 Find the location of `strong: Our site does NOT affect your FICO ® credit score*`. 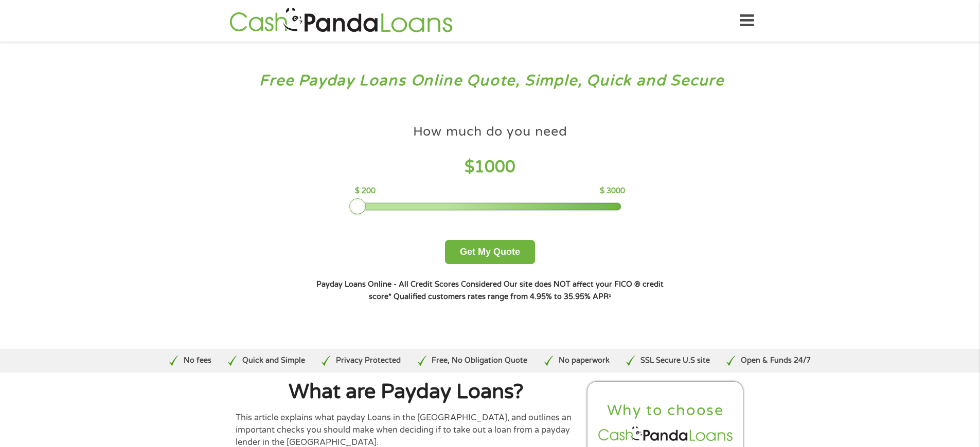

strong: Our site does NOT affect your FICO ® credit score* is located at coordinates (516, 291).